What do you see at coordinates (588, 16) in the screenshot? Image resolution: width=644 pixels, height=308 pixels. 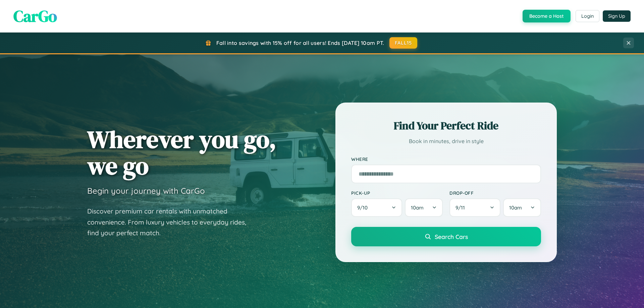 I see `button: Login` at bounding box center [588, 16].